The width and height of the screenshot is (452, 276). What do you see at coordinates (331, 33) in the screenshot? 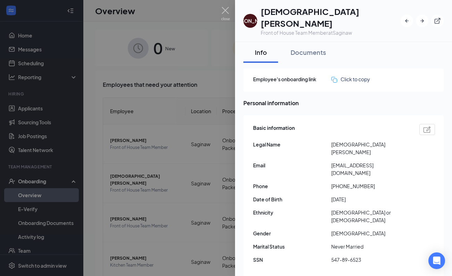
I see `div: Front of House Team Member at Saginaw` at bounding box center [331, 33].